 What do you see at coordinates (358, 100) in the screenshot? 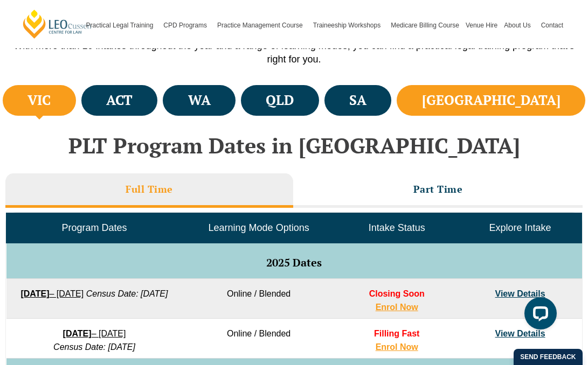
I see `h4: SA` at bounding box center [358, 100].